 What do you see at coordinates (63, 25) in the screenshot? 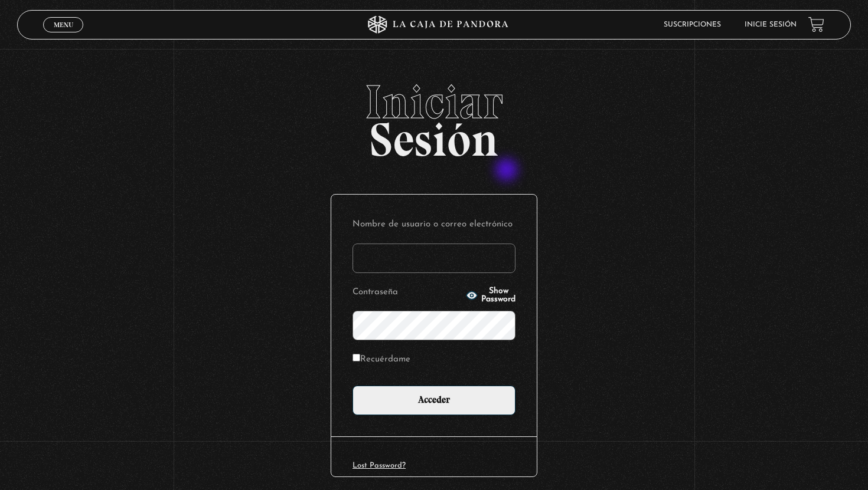
I see `span: Menu` at bounding box center [63, 25].